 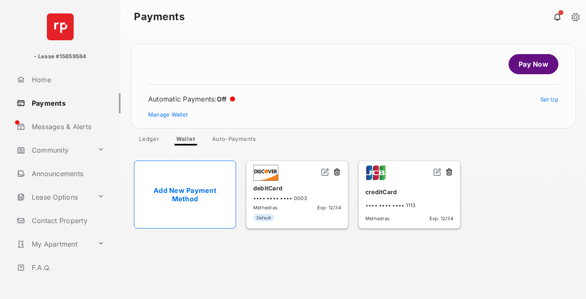 I want to click on a: Community, so click(x=54, y=150).